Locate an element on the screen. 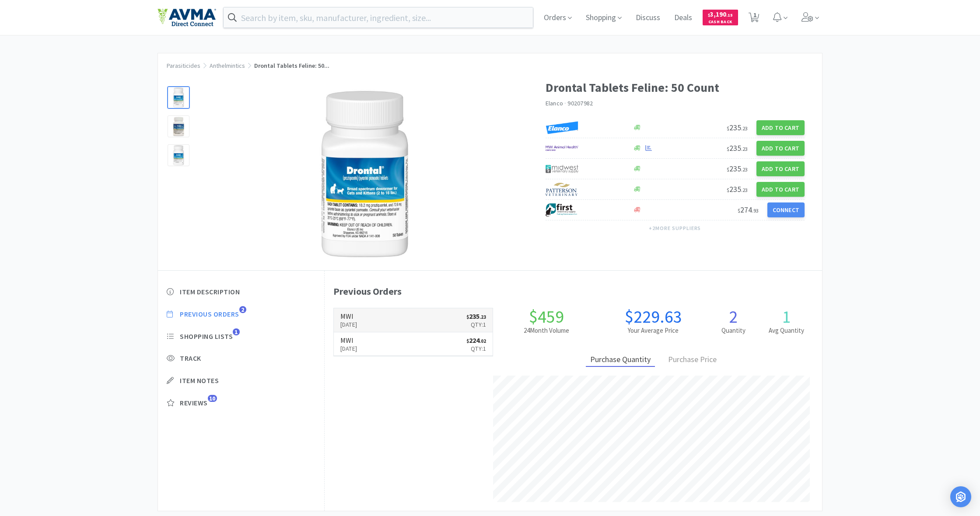 This screenshot has width=980, height=516. h1: Drontal Tablets Feline: 50 Count is located at coordinates (675, 88).